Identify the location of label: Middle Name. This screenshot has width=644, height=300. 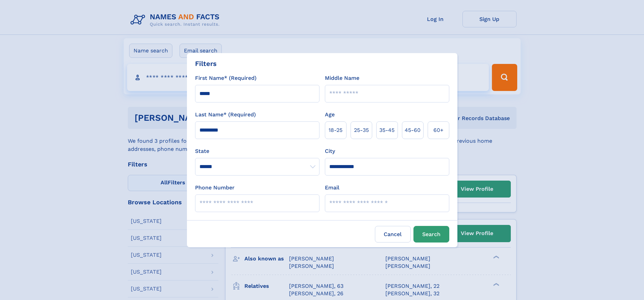
(342, 78).